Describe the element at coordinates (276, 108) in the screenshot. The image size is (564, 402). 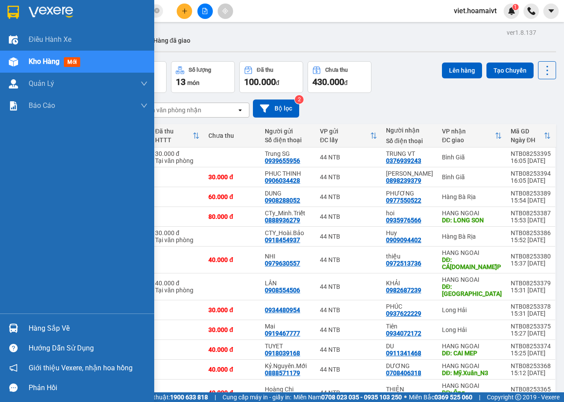
I see `button: Bộ lọc` at that location.